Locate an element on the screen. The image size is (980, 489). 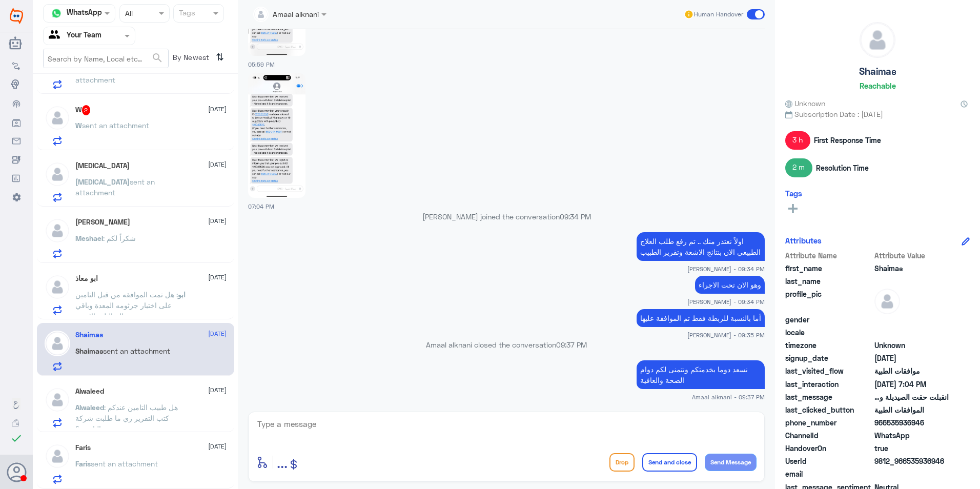
button: Drop is located at coordinates (622, 462).